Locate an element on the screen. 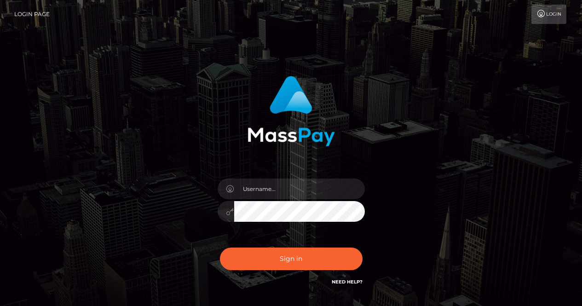  a: Login Page is located at coordinates (32, 14).